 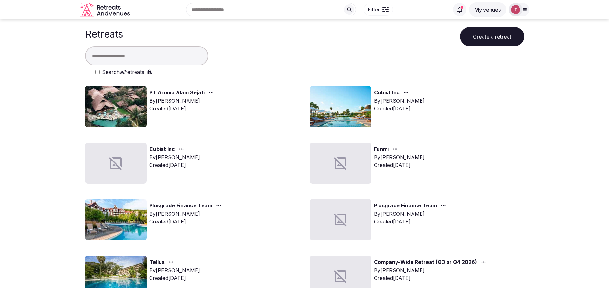 What do you see at coordinates (106, 10) in the screenshot?
I see `svg: Retreats and Venues company logo` at bounding box center [106, 10].